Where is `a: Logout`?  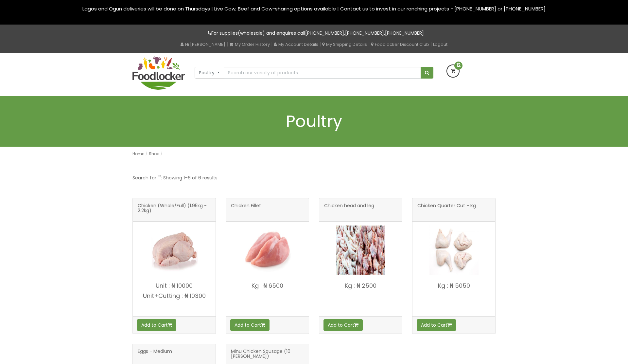
a: Logout is located at coordinates (441, 44).